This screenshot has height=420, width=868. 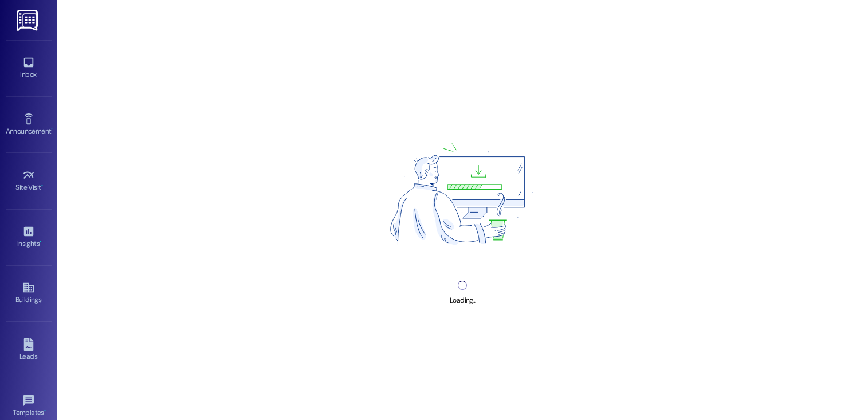 What do you see at coordinates (29, 293) in the screenshot?
I see `a: Buildings` at bounding box center [29, 293].